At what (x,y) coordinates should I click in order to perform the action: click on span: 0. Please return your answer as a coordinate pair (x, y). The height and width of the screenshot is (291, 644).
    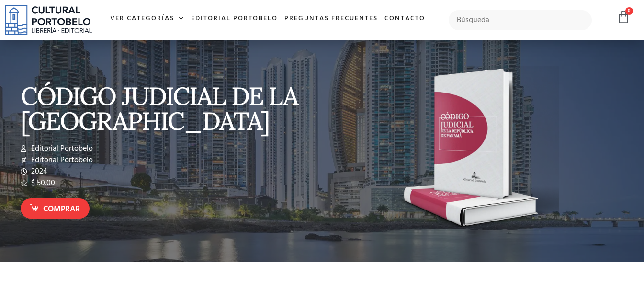
    Looking at the image, I should click on (629, 11).